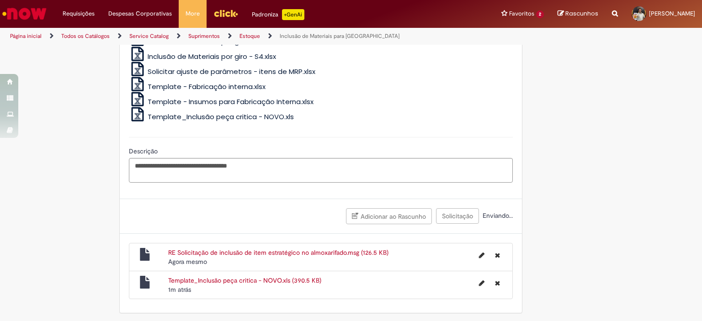 Image resolution: width=702 pixels, height=321 pixels. What do you see at coordinates (582, 13) in the screenshot?
I see `span: Rascunhos` at bounding box center [582, 13].